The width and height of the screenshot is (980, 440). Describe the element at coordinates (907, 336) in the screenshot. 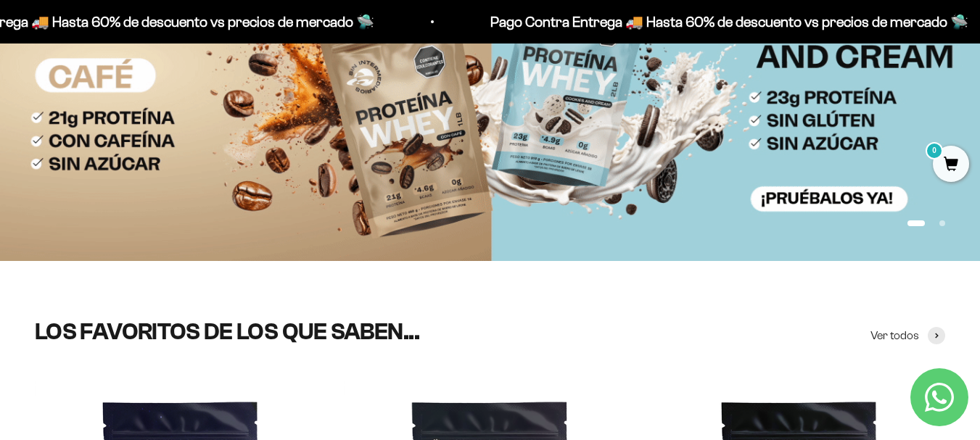

I see `a: Ver todos` at that location.